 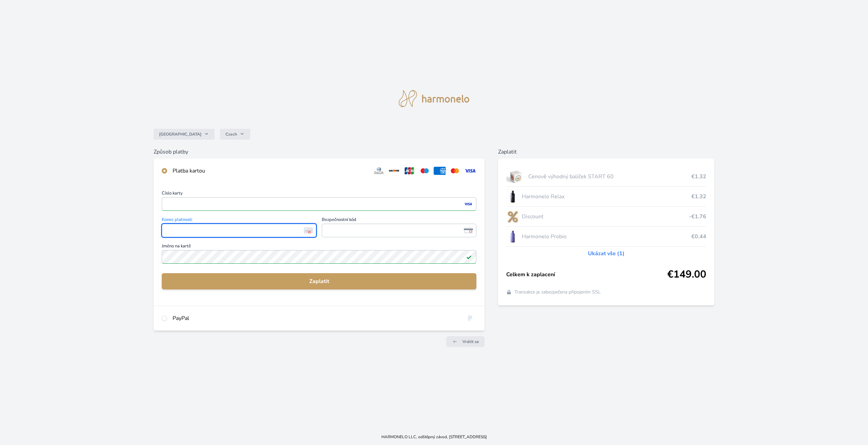 I want to click on span: Harmonelo Probio, so click(x=606, y=237).